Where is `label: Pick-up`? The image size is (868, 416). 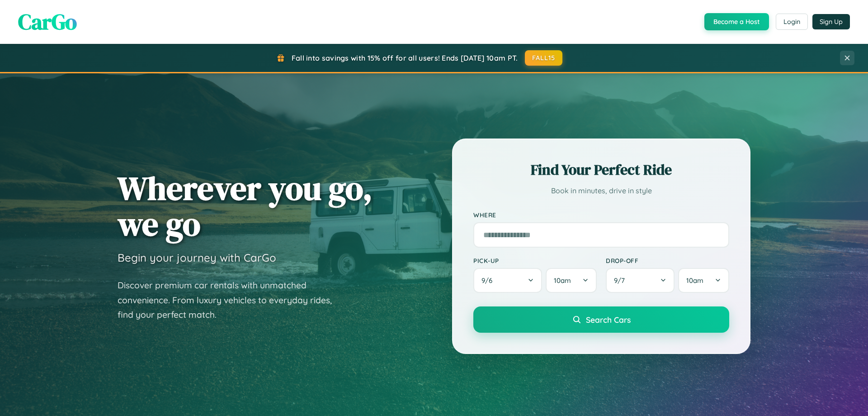
label: Pick-up is located at coordinates (534, 260).